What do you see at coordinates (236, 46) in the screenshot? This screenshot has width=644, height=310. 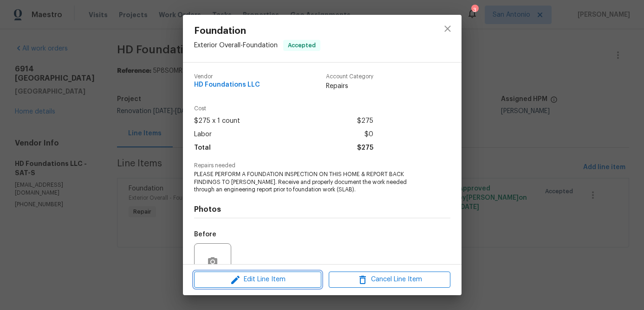 I see `span: Exterior Overall - Foundation` at bounding box center [236, 46].